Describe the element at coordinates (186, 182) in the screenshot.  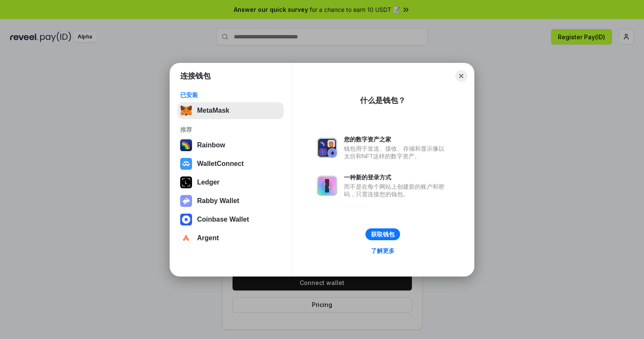
I see `img: svg+xml,%3Csvg%20xmlns%3D%22http%3A%2F%2Fwww.w3.org%2F2000%2Fsvg%22%20width%3D%2228%22%20height%3...` at that location.